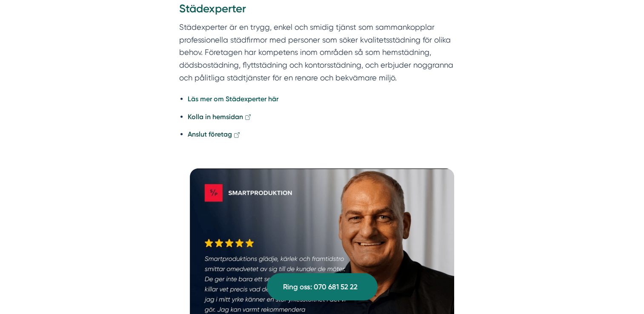  Describe the element at coordinates (233, 99) in the screenshot. I see `a: Läs mer om Städexperter här` at that location.